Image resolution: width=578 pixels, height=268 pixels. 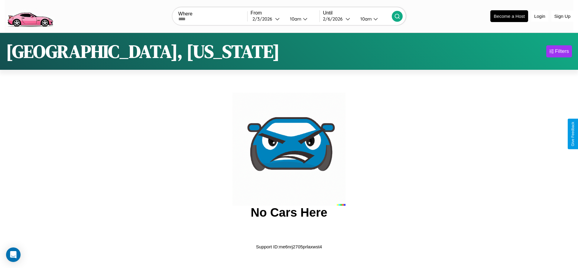 What do you see at coordinates (540, 16) in the screenshot?
I see `button: Login` at bounding box center [540, 16].